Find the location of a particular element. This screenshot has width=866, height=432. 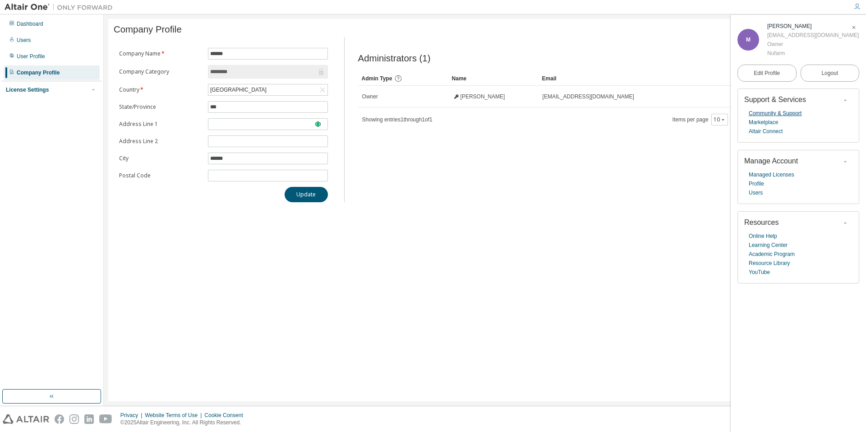

a: Online Help is located at coordinates (763, 236).